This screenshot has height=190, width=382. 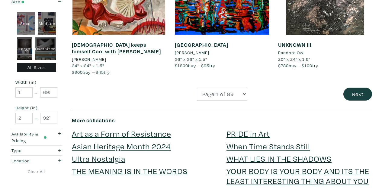 What do you see at coordinates (100, 72) in the screenshot?
I see `span: $45` at bounding box center [100, 72].